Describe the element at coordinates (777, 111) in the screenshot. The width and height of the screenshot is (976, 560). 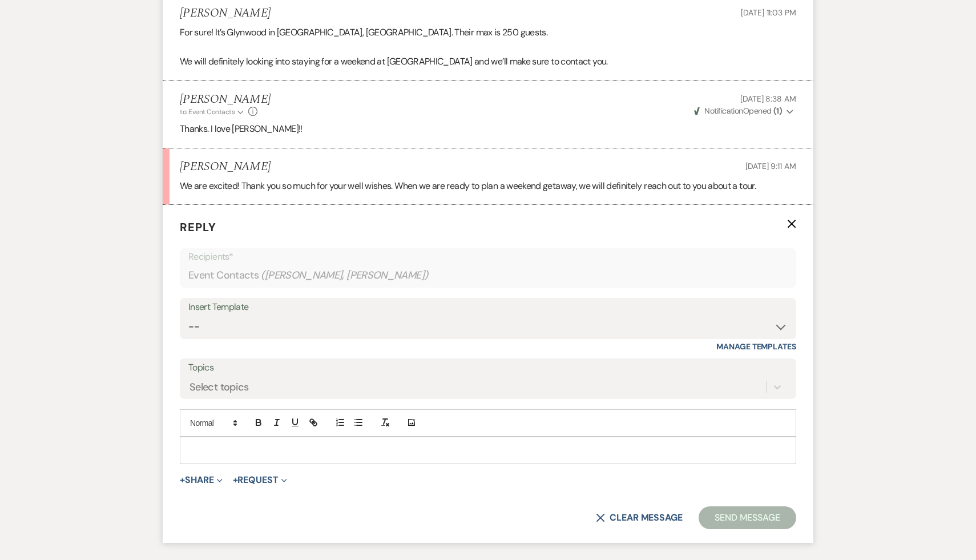
I see `strong: ( 1 )` at that location.